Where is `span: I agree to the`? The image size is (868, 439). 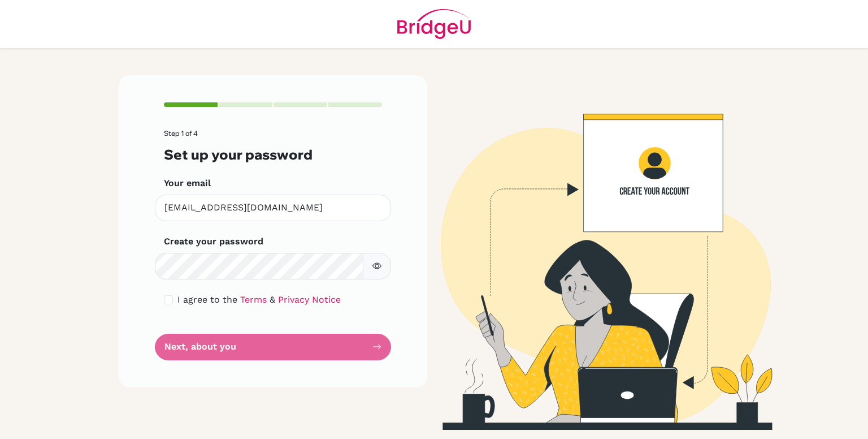 span: I agree to the is located at coordinates (207, 299).